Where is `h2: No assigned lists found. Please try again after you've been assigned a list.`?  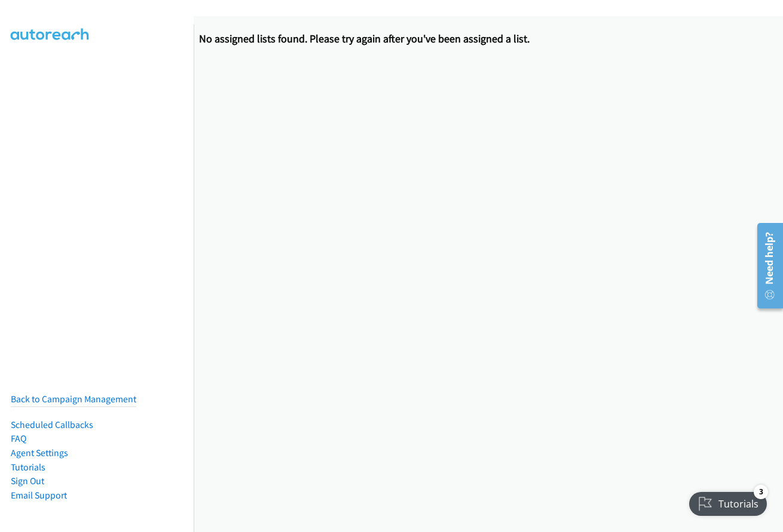
h2: No assigned lists found. Please try again after you've been assigned a list. is located at coordinates (364, 39).